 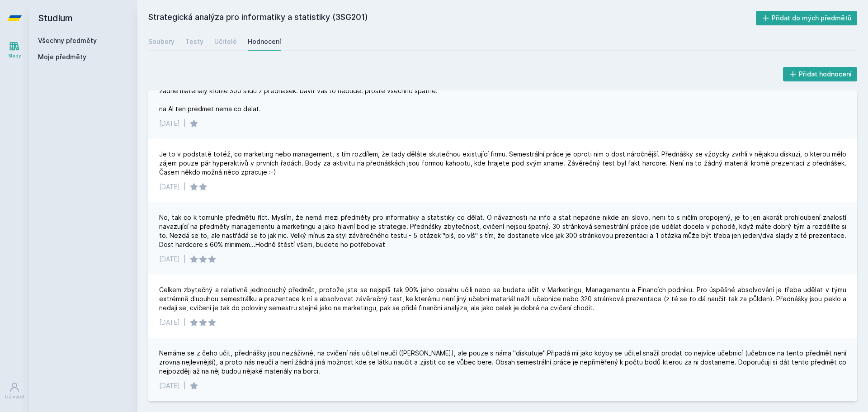 I want to click on div: Testy, so click(x=194, y=42).